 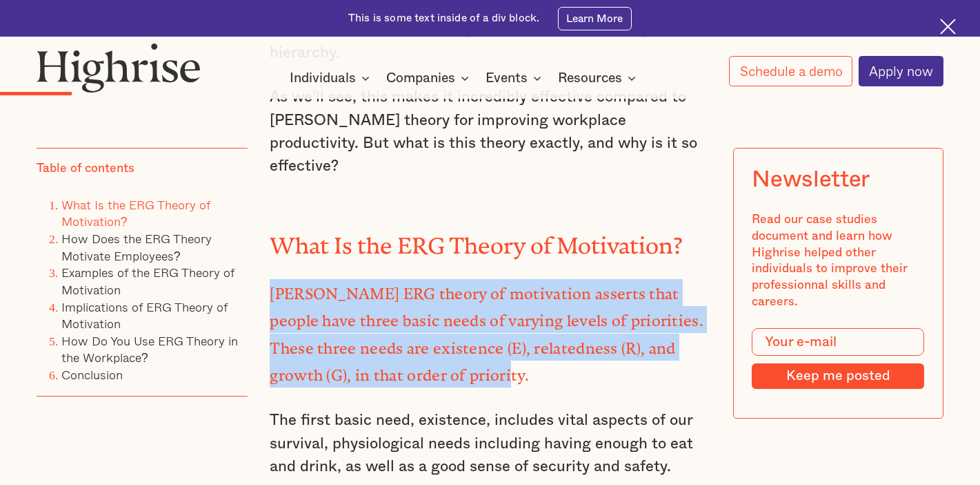 I want to click on div: Table of contents, so click(x=86, y=169).